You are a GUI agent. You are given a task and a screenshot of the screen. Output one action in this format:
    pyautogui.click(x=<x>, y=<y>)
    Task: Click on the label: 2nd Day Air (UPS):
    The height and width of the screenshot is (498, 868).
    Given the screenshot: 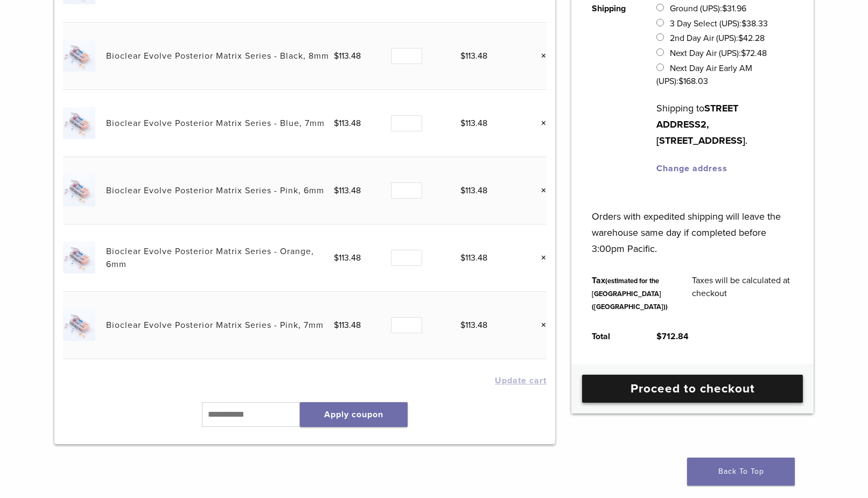 What is the action you would take?
    pyautogui.click(x=717, y=39)
    